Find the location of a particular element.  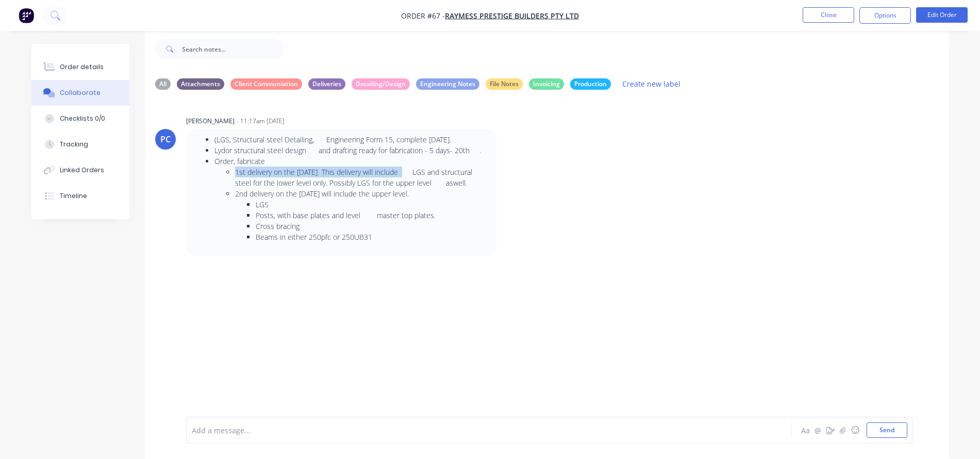

div: Deliveries is located at coordinates (327, 84).